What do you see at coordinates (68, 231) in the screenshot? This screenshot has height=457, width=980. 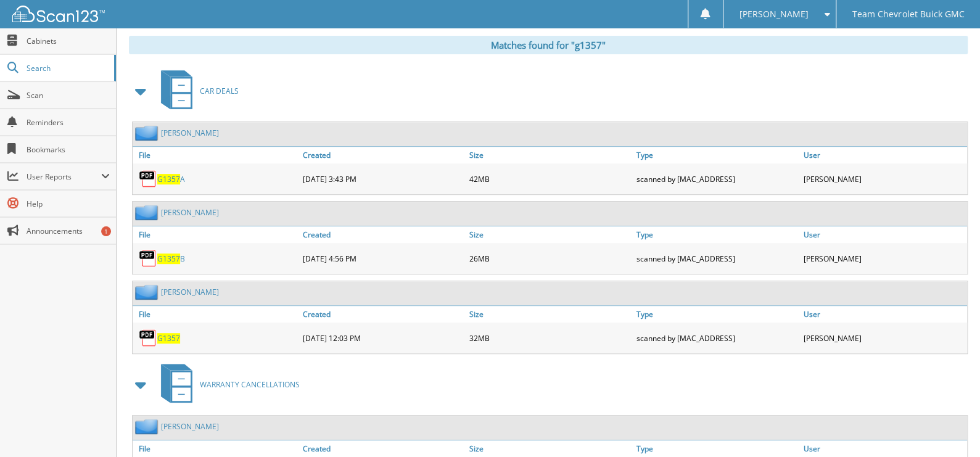 I see `span: Announcements` at bounding box center [68, 231].